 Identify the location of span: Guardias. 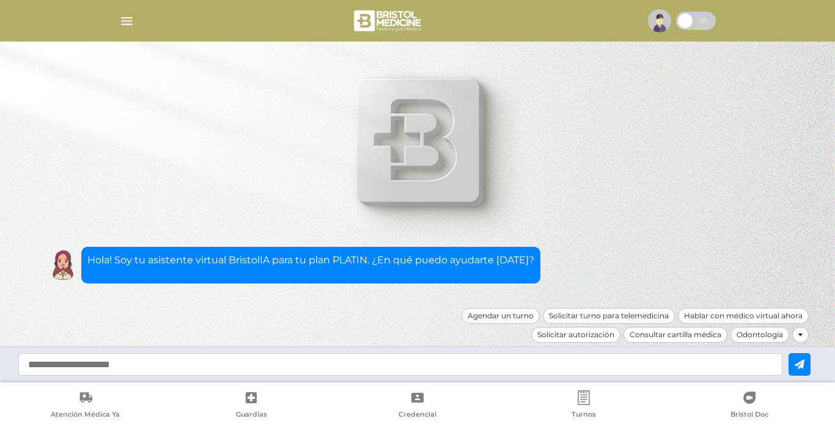
(251, 416).